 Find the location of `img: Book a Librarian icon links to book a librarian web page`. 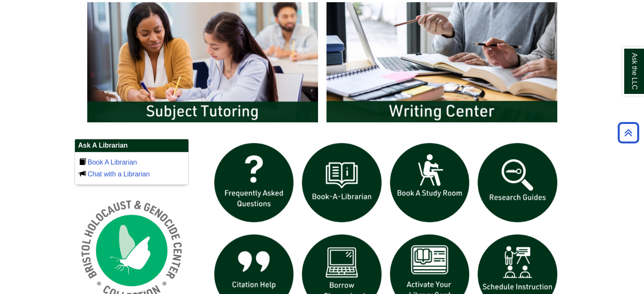

img: Book a Librarian icon links to book a librarian web page is located at coordinates (342, 183).